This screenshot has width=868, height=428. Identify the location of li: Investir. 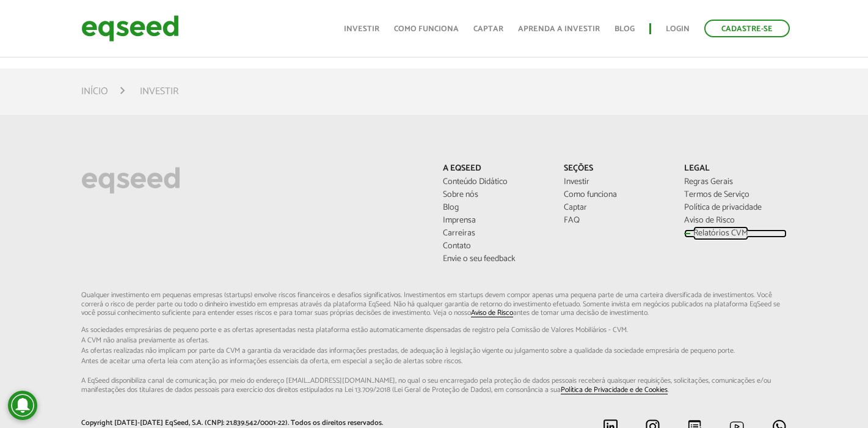
(159, 91).